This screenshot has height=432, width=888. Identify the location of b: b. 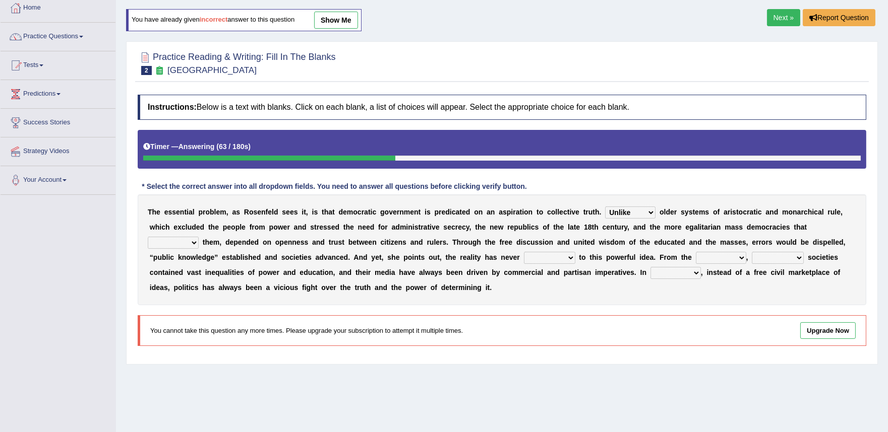
(212, 212).